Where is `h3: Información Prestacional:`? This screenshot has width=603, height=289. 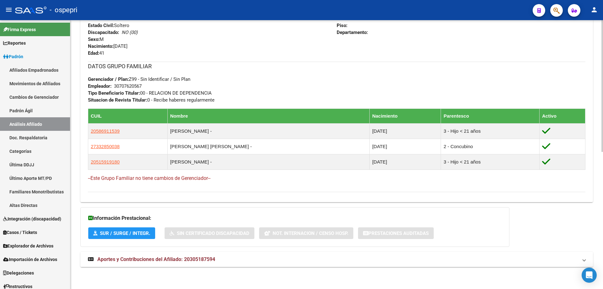
h3: Información Prestacional: is located at coordinates (295, 218).